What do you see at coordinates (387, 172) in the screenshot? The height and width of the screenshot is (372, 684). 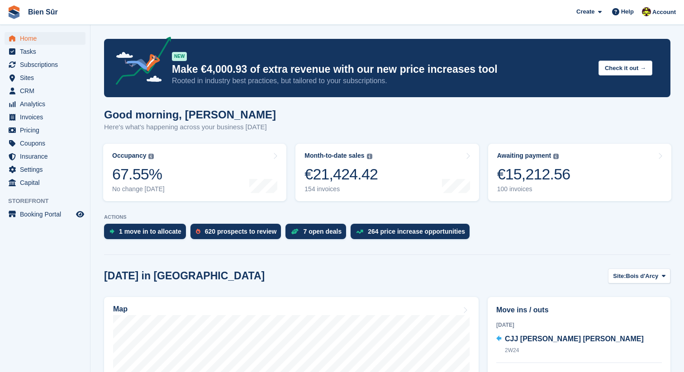 I see `a: Month-to-date sales €21,424.42 154 invoices` at bounding box center [387, 172].